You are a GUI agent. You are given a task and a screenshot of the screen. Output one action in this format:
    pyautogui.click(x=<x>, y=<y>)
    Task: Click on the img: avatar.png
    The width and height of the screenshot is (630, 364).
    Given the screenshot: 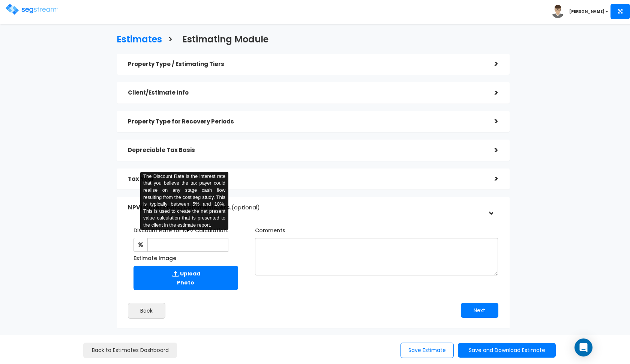 What is the action you would take?
    pyautogui.click(x=557, y=11)
    